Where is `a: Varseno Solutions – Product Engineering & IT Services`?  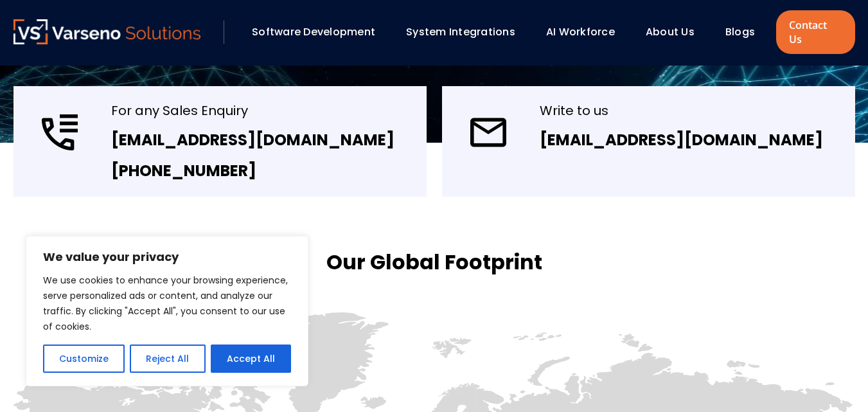 a: Varseno Solutions – Product Engineering & IT Services is located at coordinates (107, 32).